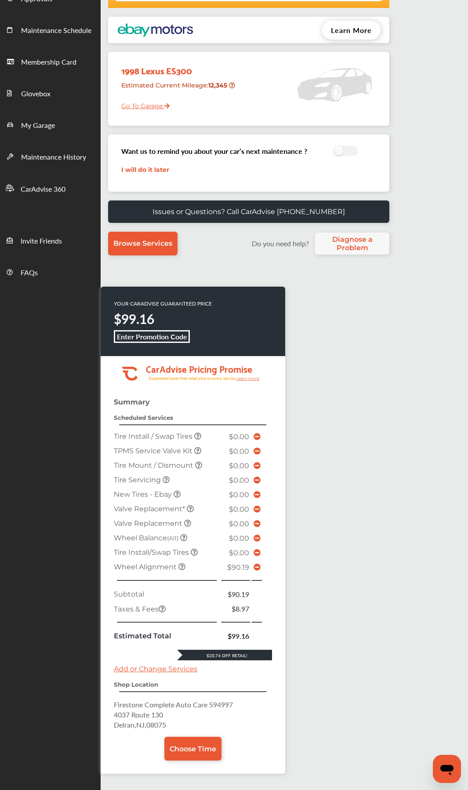  What do you see at coordinates (236, 609) in the screenshot?
I see `td: $8.97` at bounding box center [236, 609].